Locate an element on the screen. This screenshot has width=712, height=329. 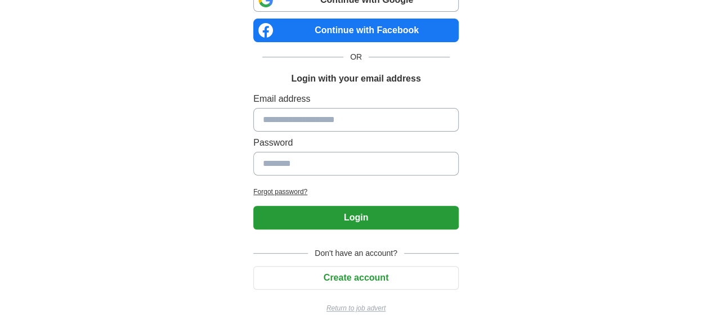
a: Return to job advert is located at coordinates (356, 308).